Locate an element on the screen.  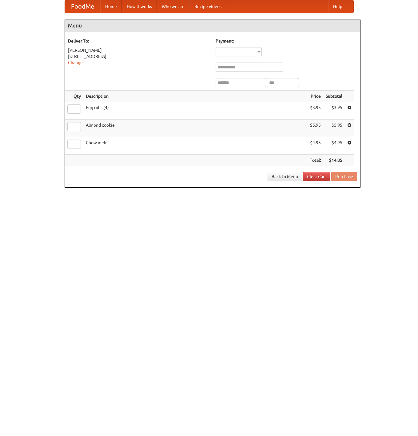
th: Qty is located at coordinates (74, 96).